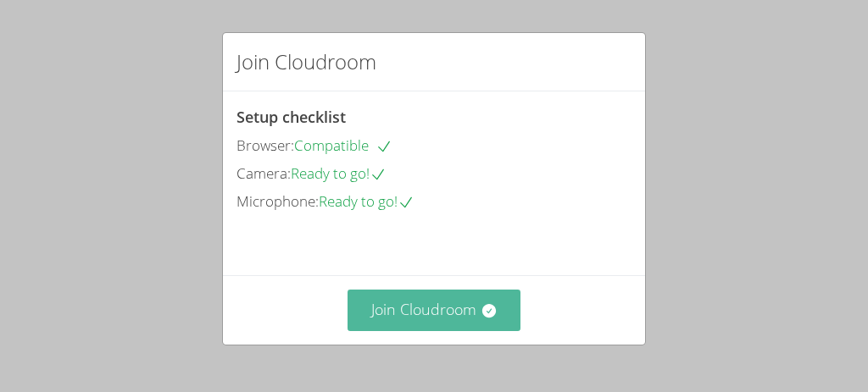 The image size is (868, 392). What do you see at coordinates (265, 145) in the screenshot?
I see `span: Browser:` at bounding box center [265, 145].